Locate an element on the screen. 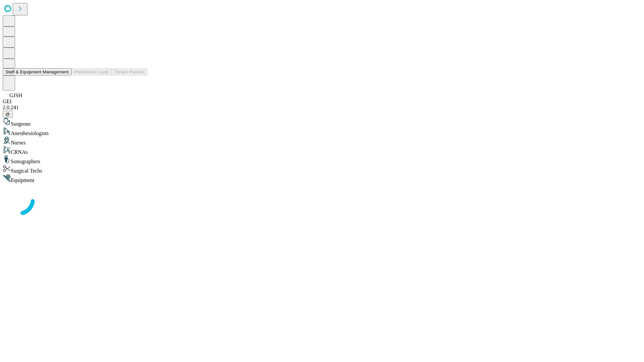  div: Anesthesiologists is located at coordinates (322, 132).